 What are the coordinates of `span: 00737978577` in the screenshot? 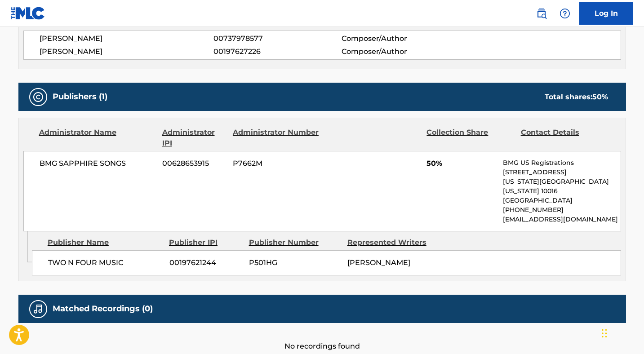 It's located at (277, 38).